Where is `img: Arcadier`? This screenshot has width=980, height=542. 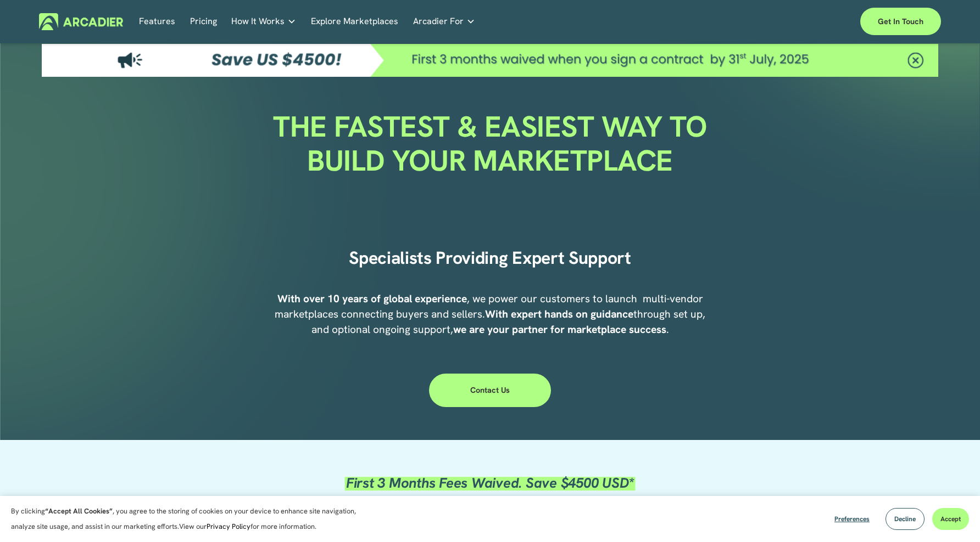
img: Arcadier is located at coordinates (81, 21).